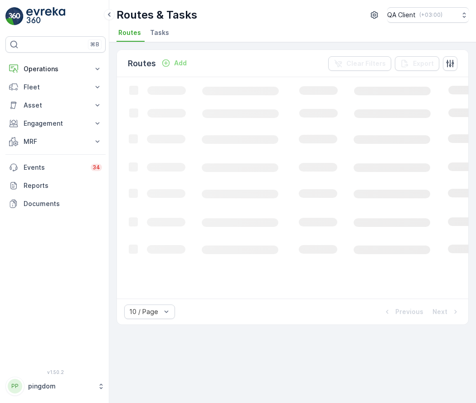 The width and height of the screenshot is (476, 403). What do you see at coordinates (63, 204) in the screenshot?
I see `p: Documents` at bounding box center [63, 204].